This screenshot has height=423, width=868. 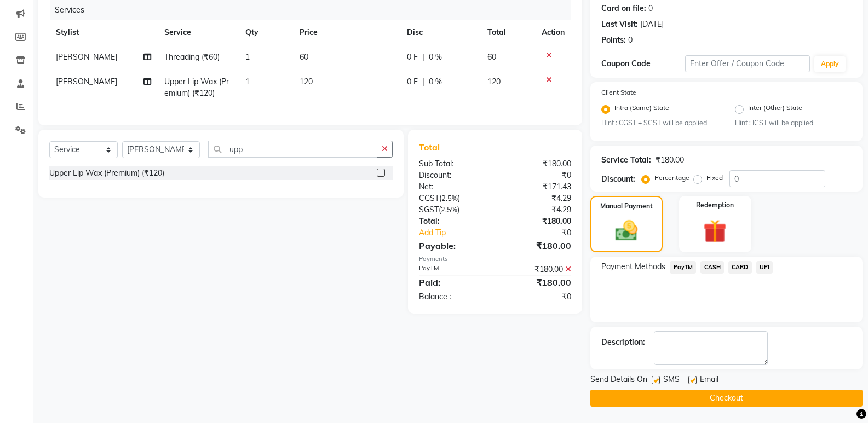 I want to click on th: Stylist, so click(x=103, y=32).